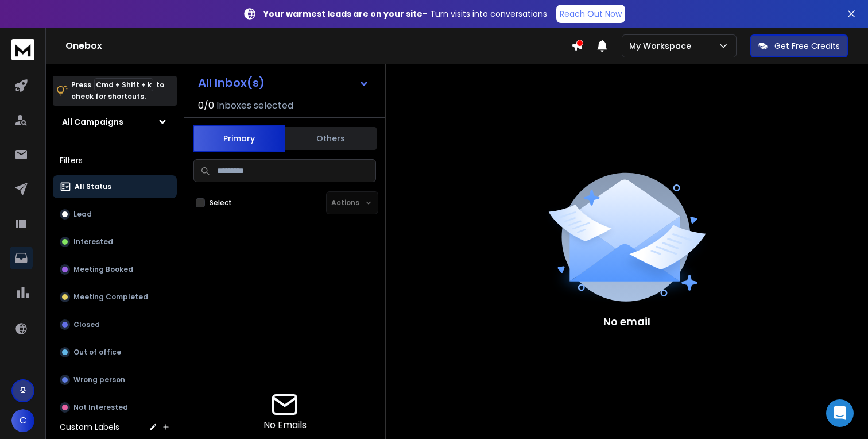 Image resolution: width=868 pixels, height=439 pixels. What do you see at coordinates (23, 420) in the screenshot?
I see `span: C` at bounding box center [23, 420].